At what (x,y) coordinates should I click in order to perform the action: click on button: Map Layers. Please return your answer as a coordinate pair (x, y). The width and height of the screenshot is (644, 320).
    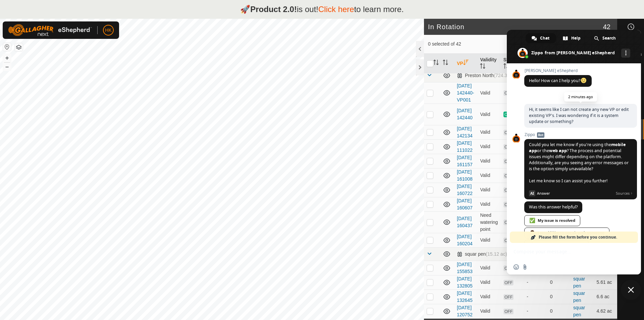
    Looking at the image, I should click on (18, 48).